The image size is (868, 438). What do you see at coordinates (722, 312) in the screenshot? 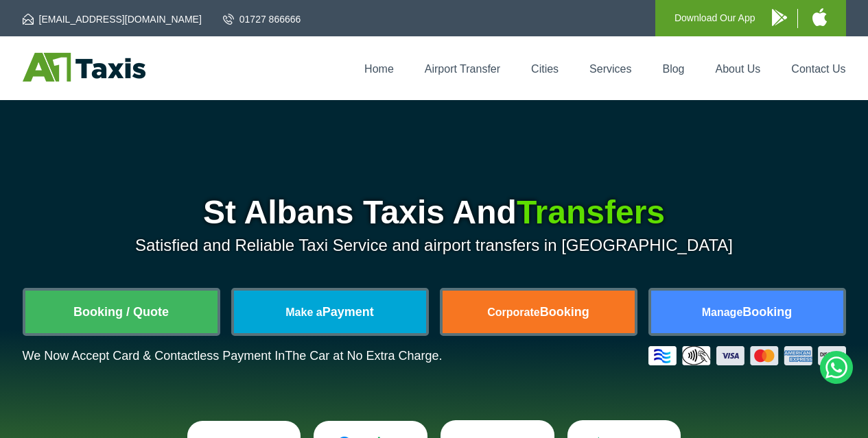
I see `span: Manage` at bounding box center [722, 312].